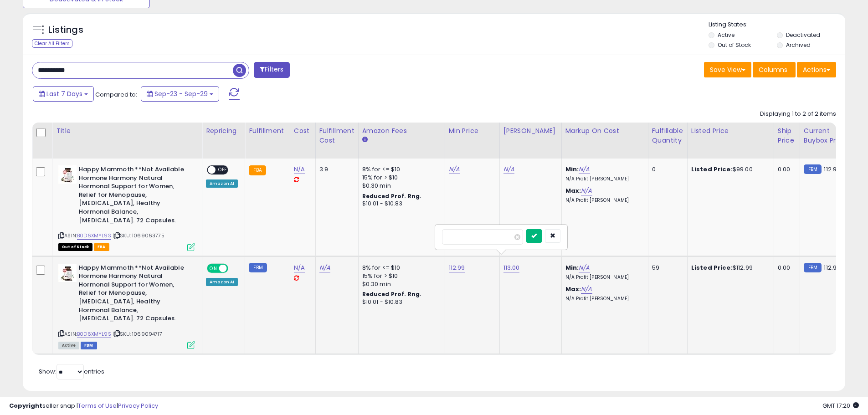  Describe the element at coordinates (267, 131) in the screenshot. I see `div: Fulfillment` at that location.